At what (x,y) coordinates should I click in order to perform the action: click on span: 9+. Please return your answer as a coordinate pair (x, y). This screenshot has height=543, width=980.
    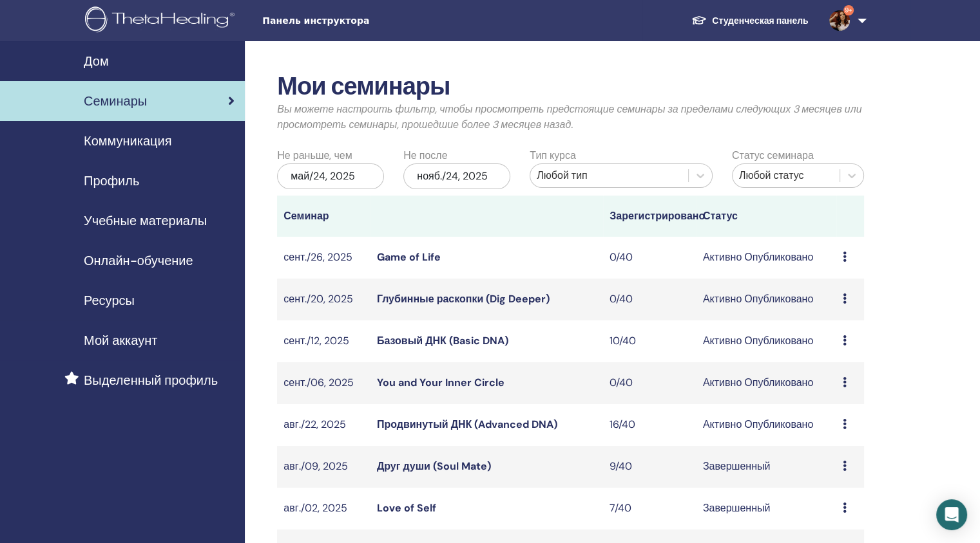
    Looking at the image, I should click on (848, 10).